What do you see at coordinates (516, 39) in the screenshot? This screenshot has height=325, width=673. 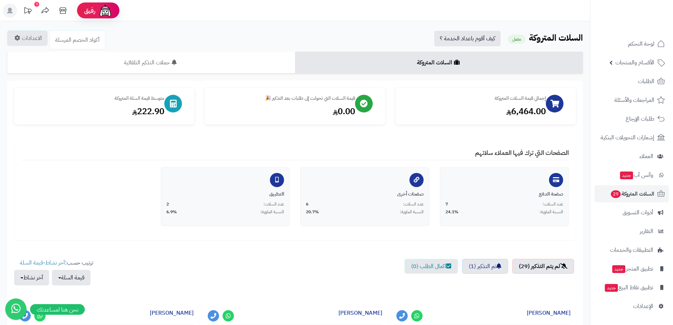 I see `small: مفعل` at bounding box center [516, 39].